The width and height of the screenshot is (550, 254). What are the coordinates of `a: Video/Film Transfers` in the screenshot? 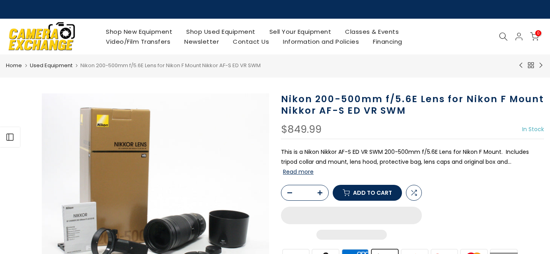 It's located at (138, 41).